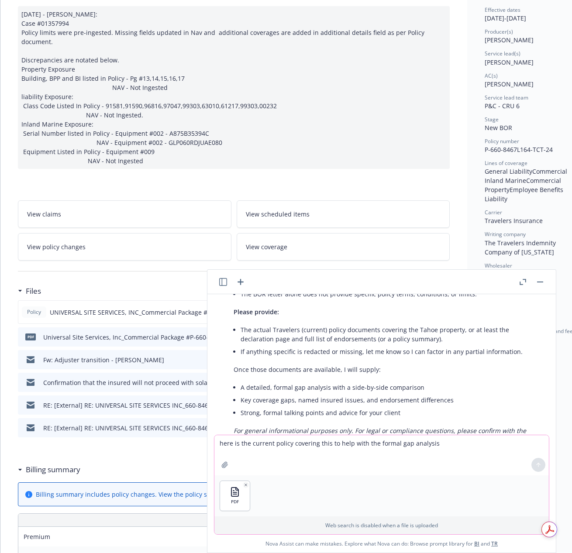 The width and height of the screenshot is (572, 553). I want to click on div: Files, so click(29, 291).